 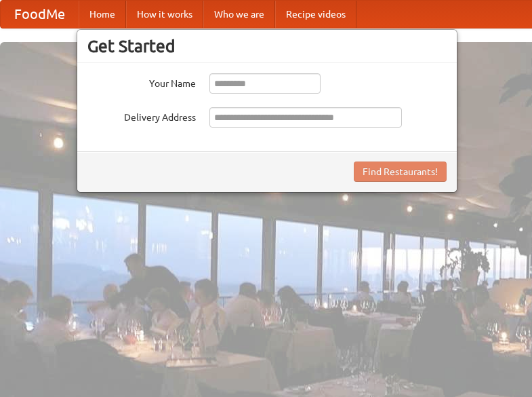 What do you see at coordinates (239, 14) in the screenshot?
I see `a: Who we are` at bounding box center [239, 14].